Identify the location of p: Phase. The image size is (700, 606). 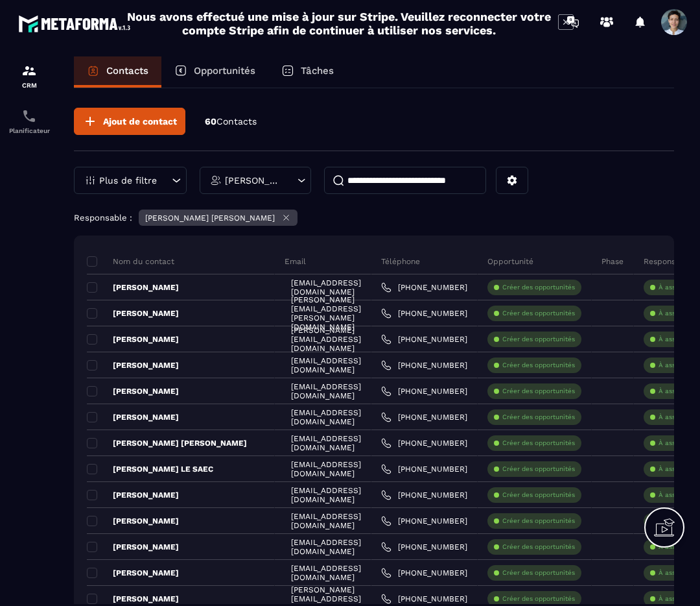
(613, 261).